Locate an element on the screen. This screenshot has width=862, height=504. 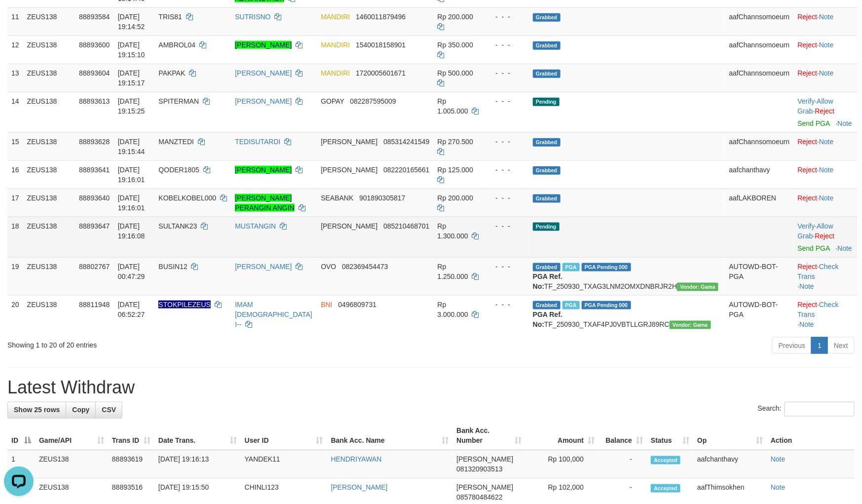
td: TF_250930_TXAF4PJ0VBTLLGRJ89RC is located at coordinates (627, 314).